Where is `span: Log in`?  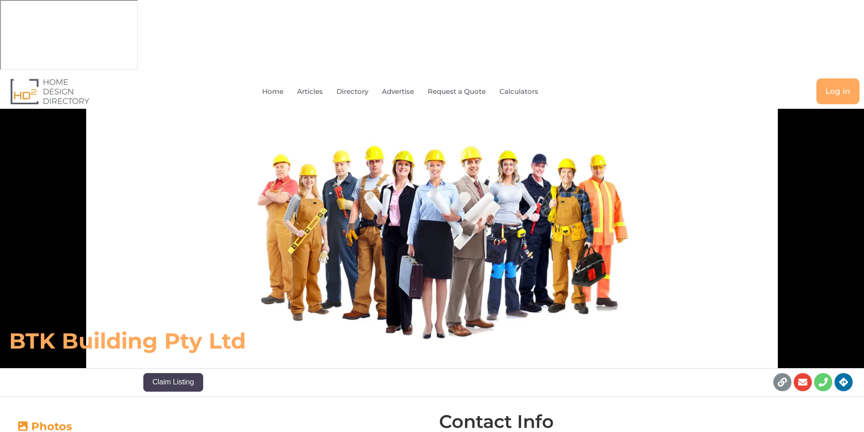 span: Log in is located at coordinates (838, 91).